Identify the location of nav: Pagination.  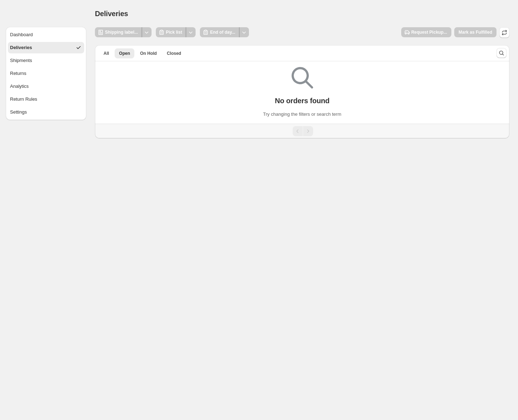
(302, 131).